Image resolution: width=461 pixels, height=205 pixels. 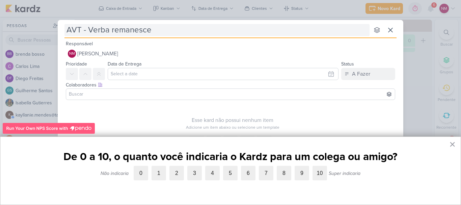 What do you see at coordinates (348, 64) in the screenshot?
I see `label: Status` at bounding box center [348, 64].